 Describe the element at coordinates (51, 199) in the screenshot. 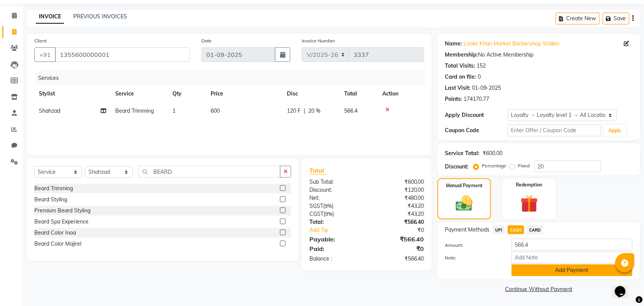

I see `div: Beard Styling` at that location.